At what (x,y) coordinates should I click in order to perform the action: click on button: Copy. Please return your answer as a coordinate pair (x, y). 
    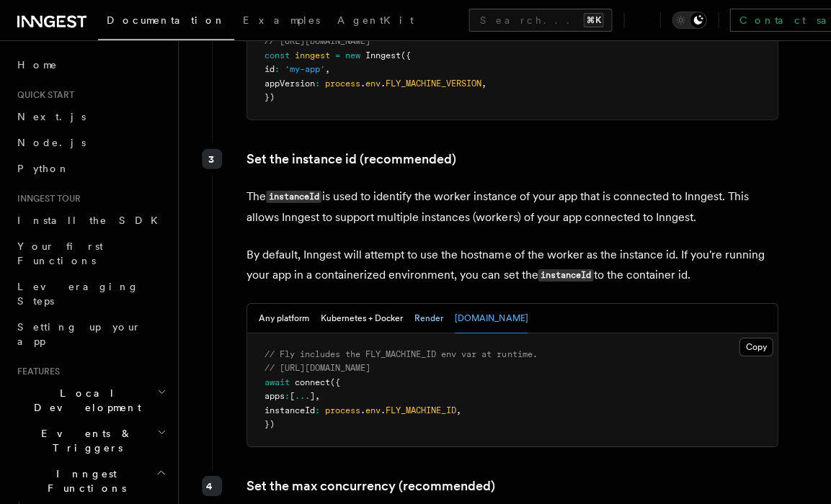
    Looking at the image, I should click on (755, 347).